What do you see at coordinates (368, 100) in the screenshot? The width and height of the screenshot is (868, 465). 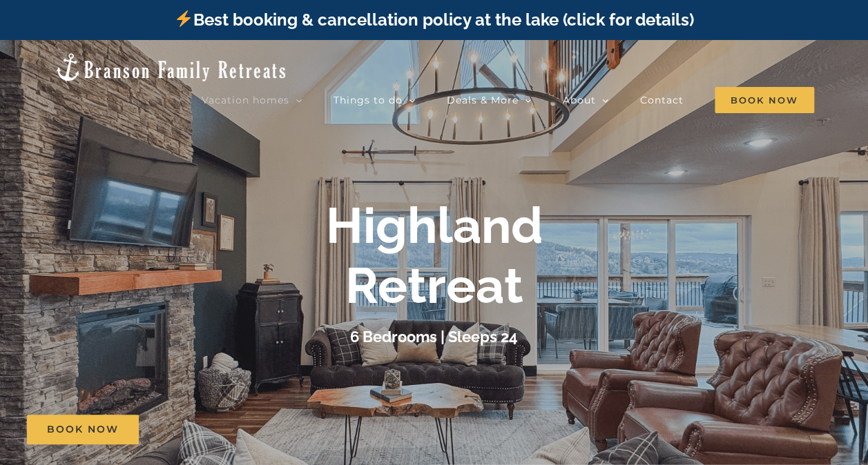 I see `span: Things to do` at bounding box center [368, 100].